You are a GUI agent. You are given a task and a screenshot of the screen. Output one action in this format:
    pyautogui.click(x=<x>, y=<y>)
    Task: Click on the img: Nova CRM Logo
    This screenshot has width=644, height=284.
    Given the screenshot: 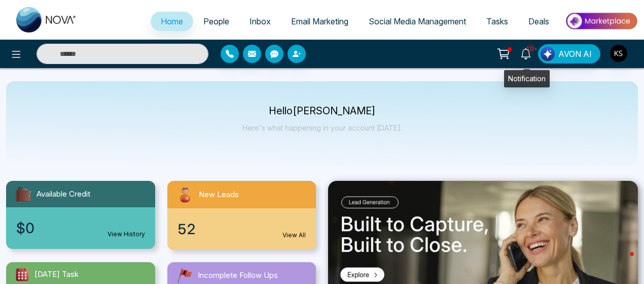 What is the action you would take?
    pyautogui.click(x=47, y=20)
    